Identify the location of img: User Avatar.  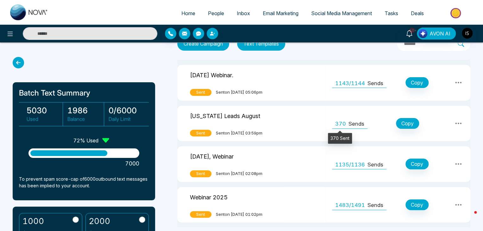
(467, 33).